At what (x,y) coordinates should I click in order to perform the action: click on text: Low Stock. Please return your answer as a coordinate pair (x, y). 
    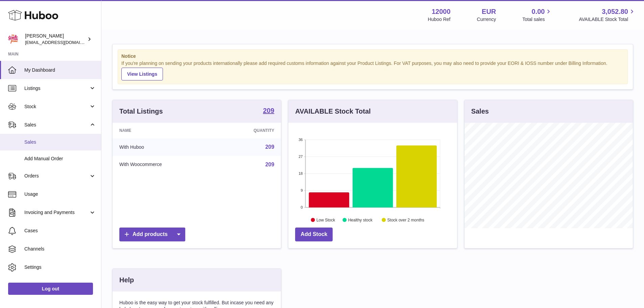
    Looking at the image, I should click on (326, 220).